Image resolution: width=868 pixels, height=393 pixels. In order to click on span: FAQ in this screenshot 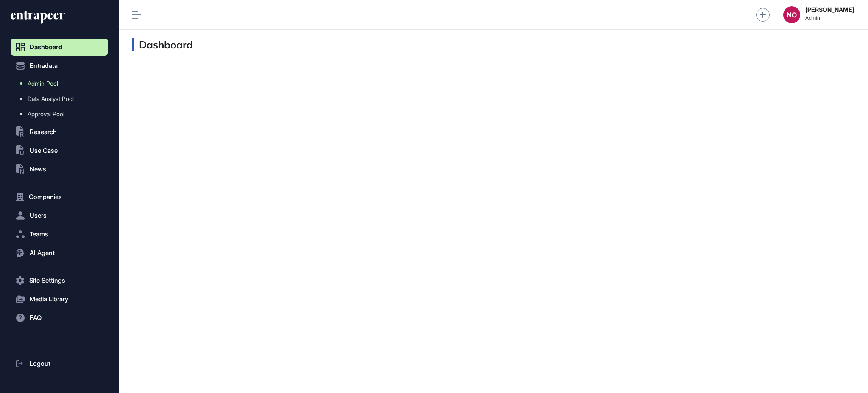, I will do `click(36, 318)`.